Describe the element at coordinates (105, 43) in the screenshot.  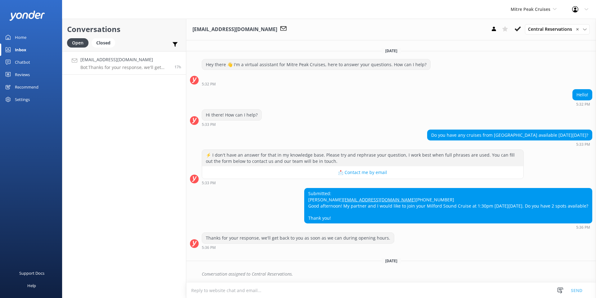
I see `a: Closed` at that location.